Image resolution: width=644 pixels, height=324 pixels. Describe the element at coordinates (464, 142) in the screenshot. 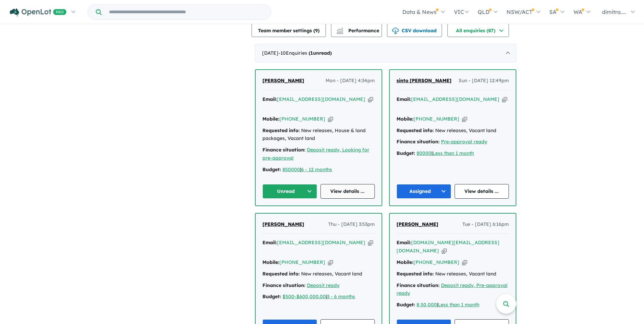

I see `a: Pre-approval ready` at that location.